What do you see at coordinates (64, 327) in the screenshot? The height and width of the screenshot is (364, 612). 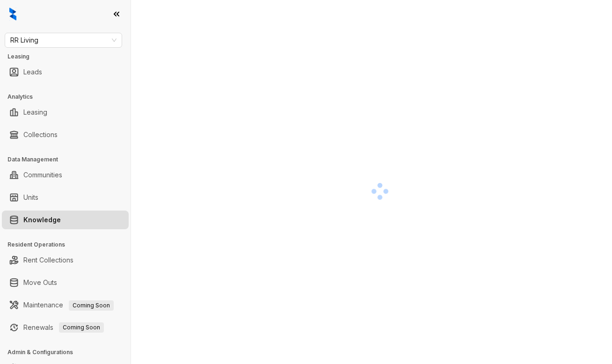 I see `a: RenewalsComing Soon` at bounding box center [64, 327].